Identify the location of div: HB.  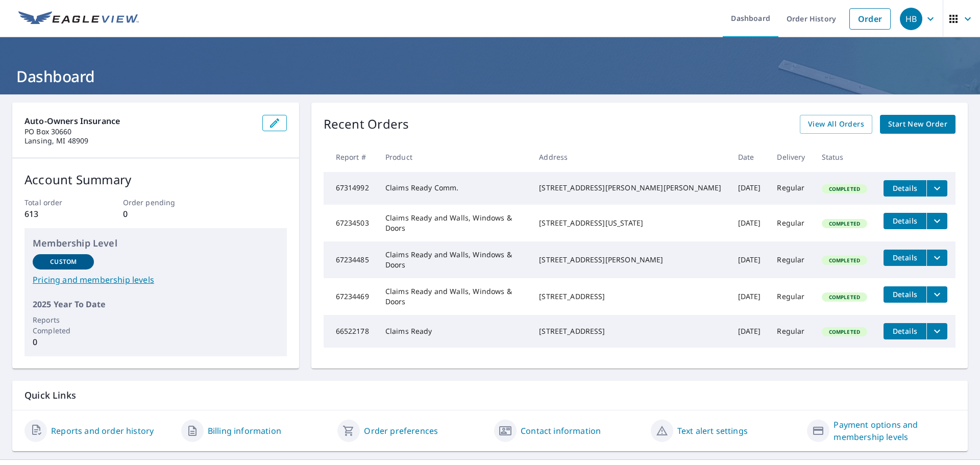
(911, 19).